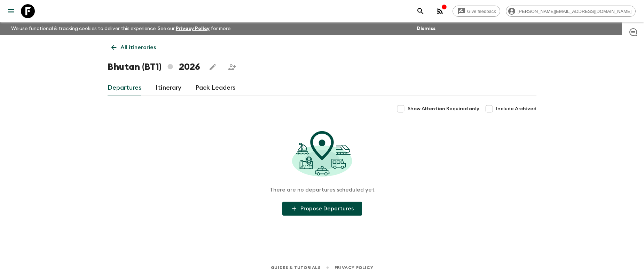 The height and width of the screenshot is (277, 644). Describe the element at coordinates (443, 109) in the screenshot. I see `span: Show Attention Required only` at that location.